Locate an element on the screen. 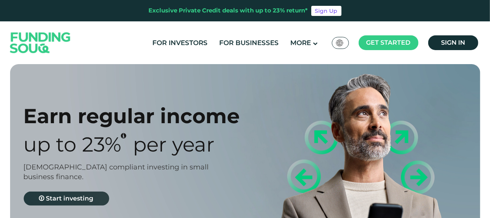 This screenshot has width=490, height=218. a: For Investors is located at coordinates (180, 43).